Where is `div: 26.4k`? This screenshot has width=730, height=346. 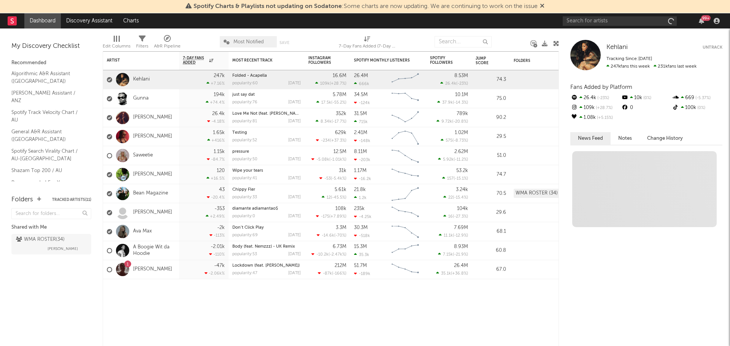 div: 26.4k is located at coordinates (595, 98).